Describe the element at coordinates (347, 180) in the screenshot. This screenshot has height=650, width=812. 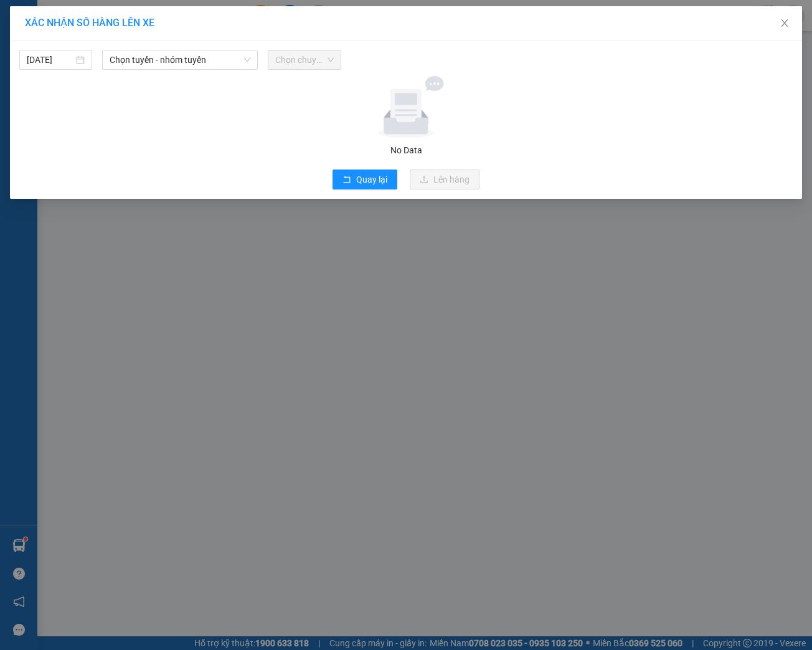
I see `span: rollback` at that location.